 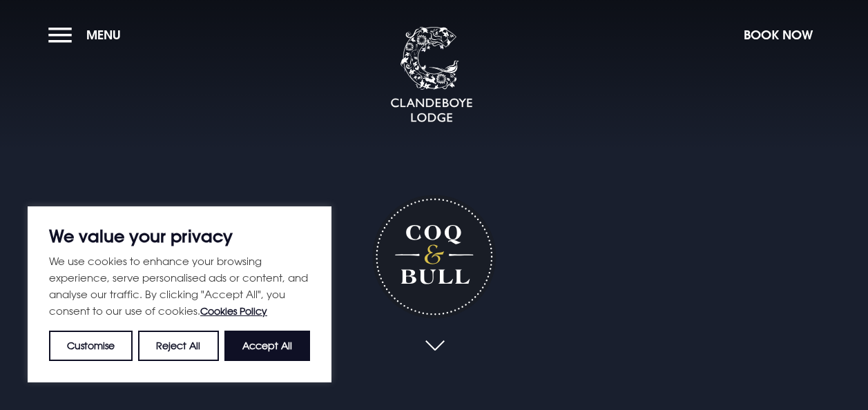 I want to click on button: Menu, so click(x=87, y=34).